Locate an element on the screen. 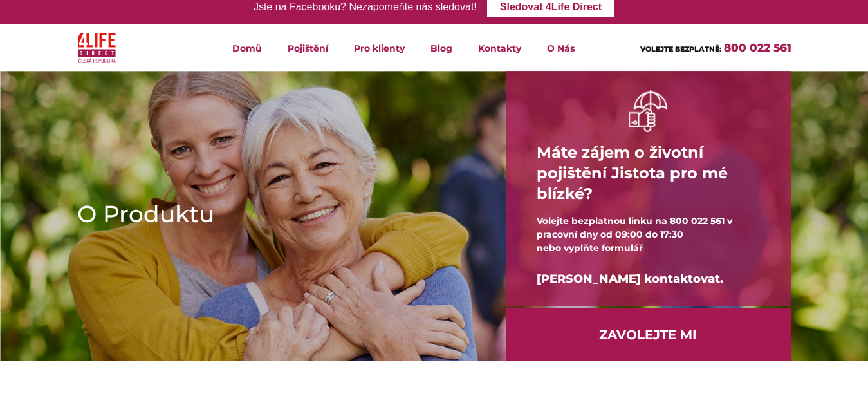 The width and height of the screenshot is (868, 396). a: Blog is located at coordinates (441, 47).